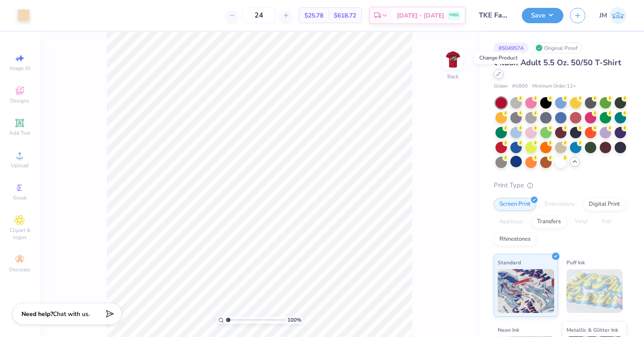 This screenshot has width=644, height=337. Describe the element at coordinates (498, 58) in the screenshot. I see `div: Change Product` at that location.